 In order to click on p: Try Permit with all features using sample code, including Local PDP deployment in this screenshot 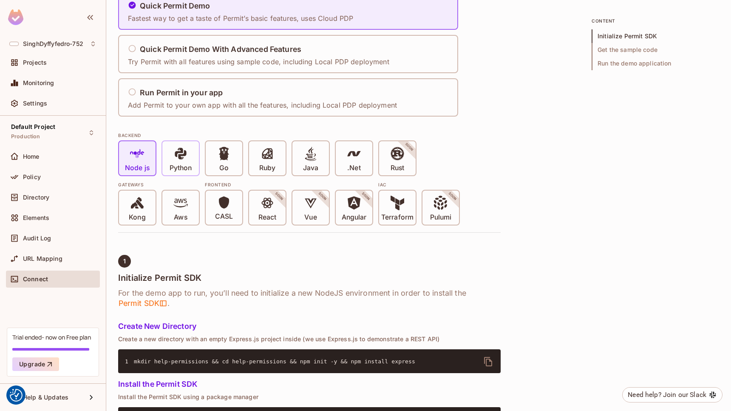, I will do `click(259, 62)`.